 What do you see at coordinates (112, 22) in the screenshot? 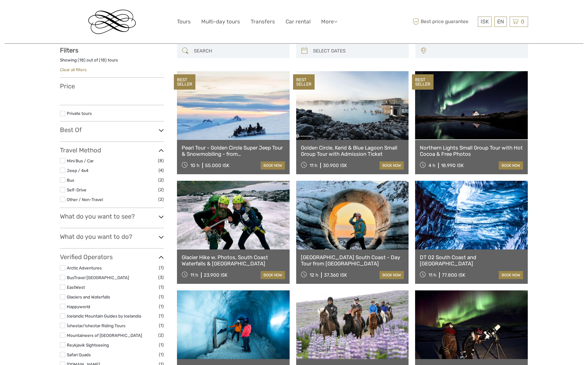
I see `img: Reykjavik Residence` at bounding box center [112, 22].